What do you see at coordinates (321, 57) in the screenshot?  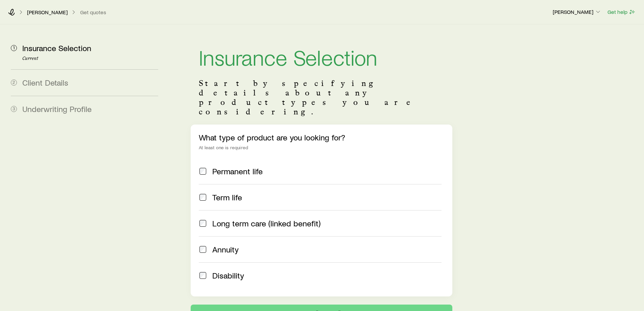 I see `h1: Insurance Selection` at bounding box center [321, 57].